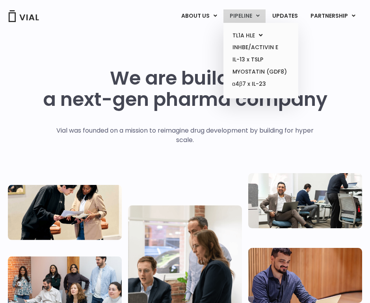 Image resolution: width=370 pixels, height=303 pixels. Describe the element at coordinates (285, 16) in the screenshot. I see `a: UPDATES` at that location.